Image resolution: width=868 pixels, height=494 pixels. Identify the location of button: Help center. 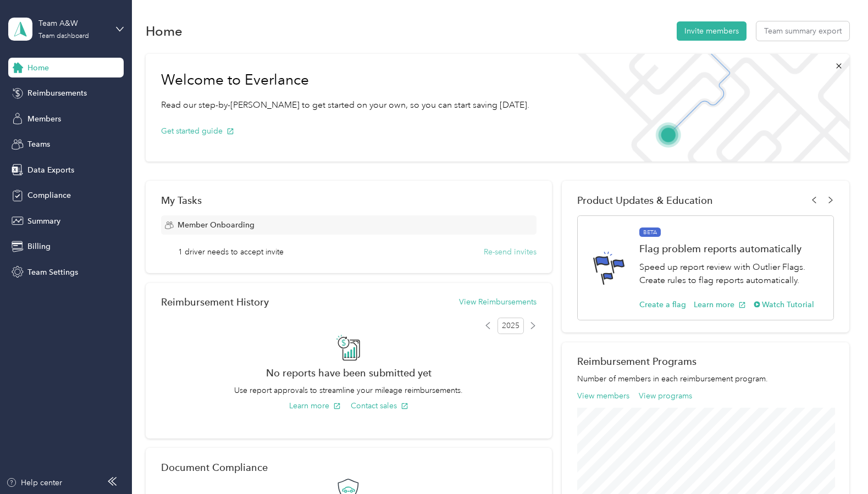
(34, 483).